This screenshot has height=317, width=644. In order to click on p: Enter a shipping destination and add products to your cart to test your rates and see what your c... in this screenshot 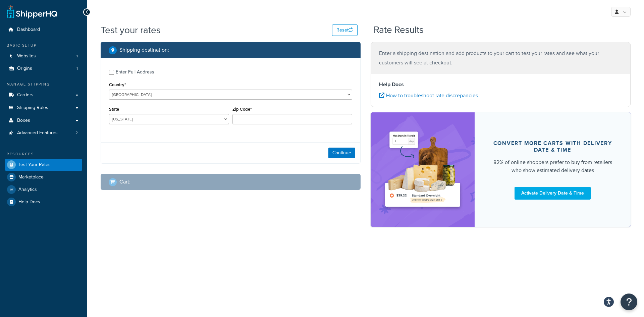, I will do `click(500, 58)`.